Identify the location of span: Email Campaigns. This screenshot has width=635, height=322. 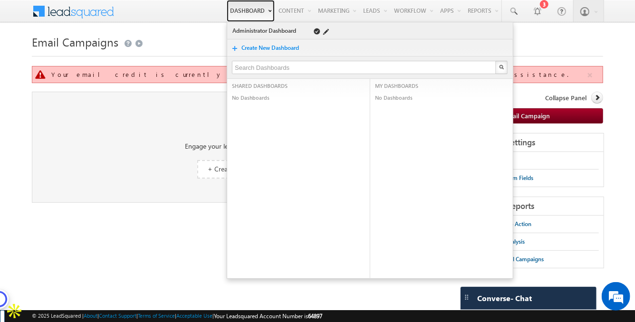
(75, 42).